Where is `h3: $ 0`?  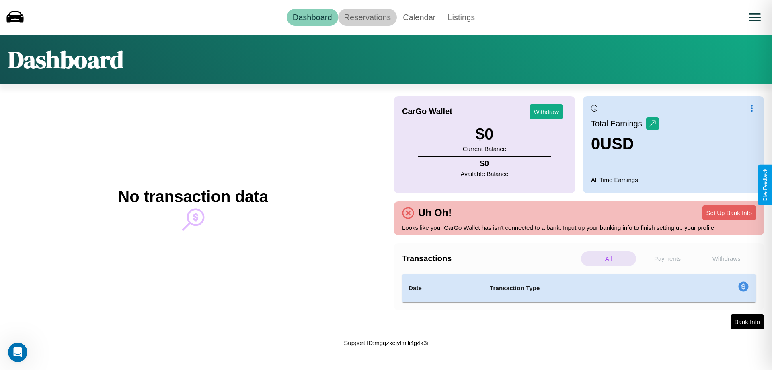 h3: $ 0 is located at coordinates (485, 134).